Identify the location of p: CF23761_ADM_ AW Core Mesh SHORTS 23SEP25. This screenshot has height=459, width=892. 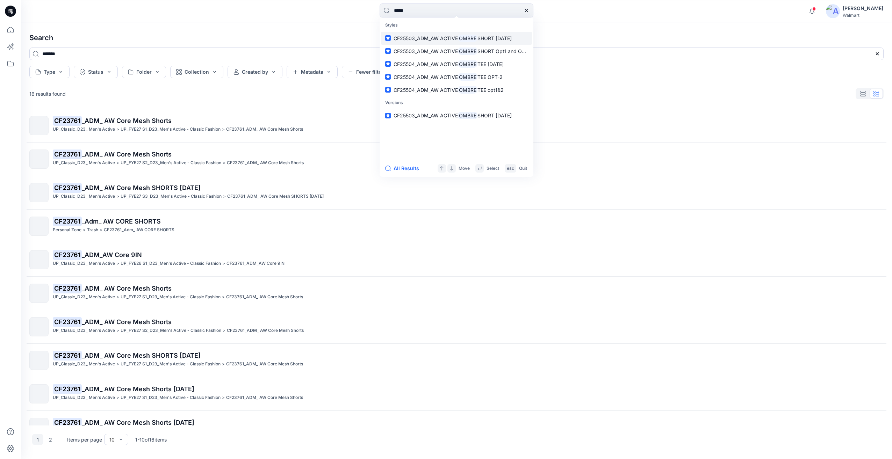
(275, 196).